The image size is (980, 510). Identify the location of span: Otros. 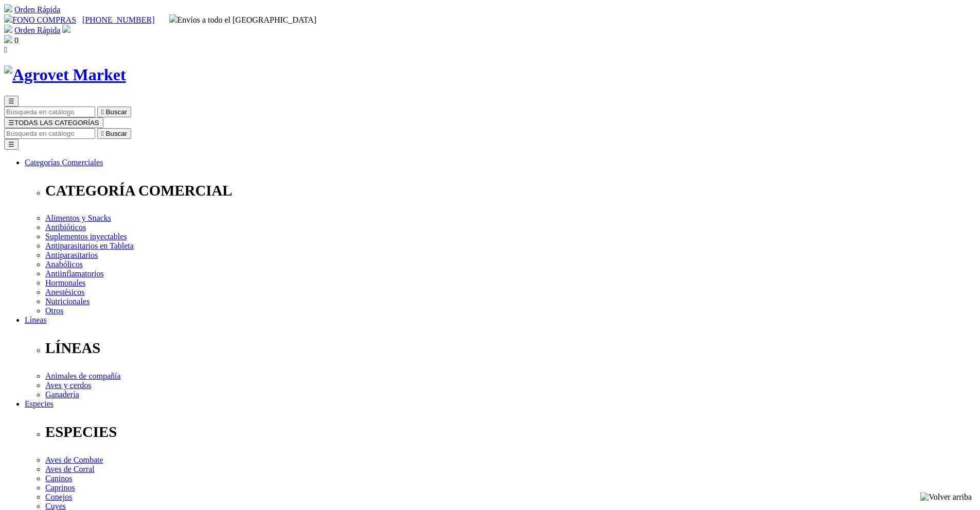
(55, 310).